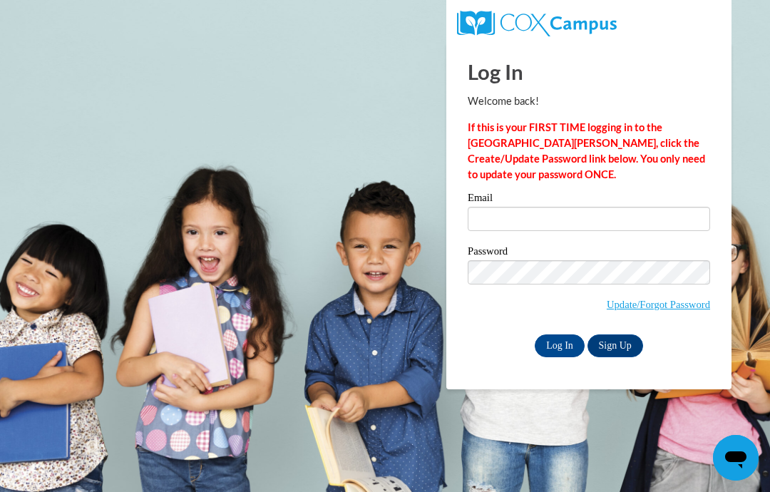 The width and height of the screenshot is (770, 492). Describe the element at coordinates (559, 346) in the screenshot. I see `input: Log In` at that location.